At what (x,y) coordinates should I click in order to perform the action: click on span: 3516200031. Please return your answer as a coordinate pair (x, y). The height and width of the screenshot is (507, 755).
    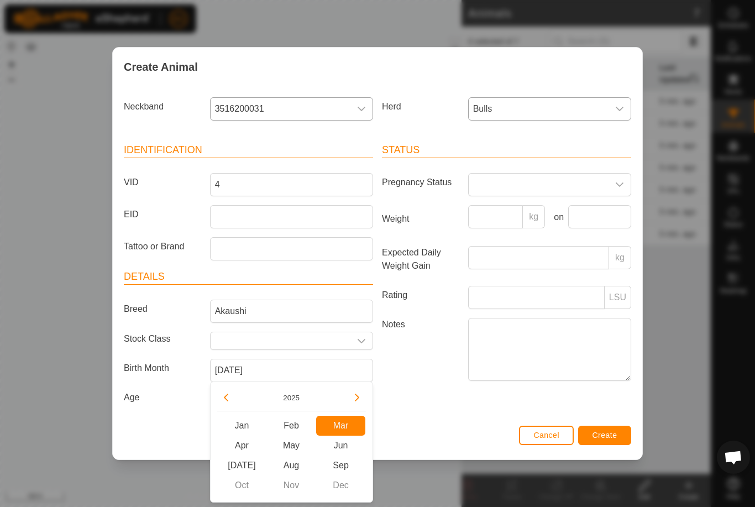
    Looking at the image, I should click on (280, 109).